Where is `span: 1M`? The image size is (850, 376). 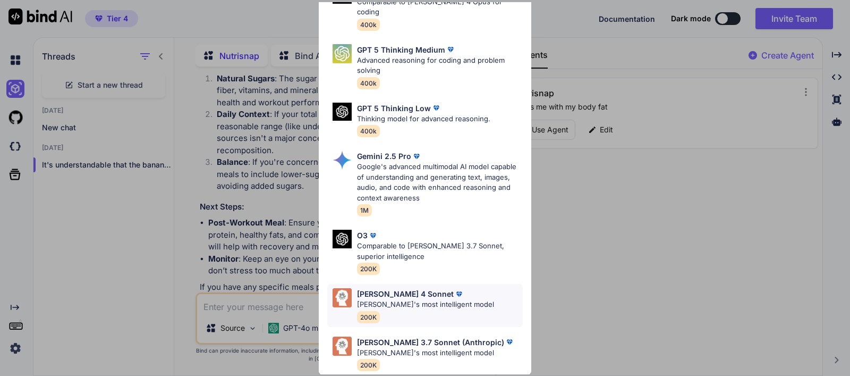
span: 1M is located at coordinates (364, 210).